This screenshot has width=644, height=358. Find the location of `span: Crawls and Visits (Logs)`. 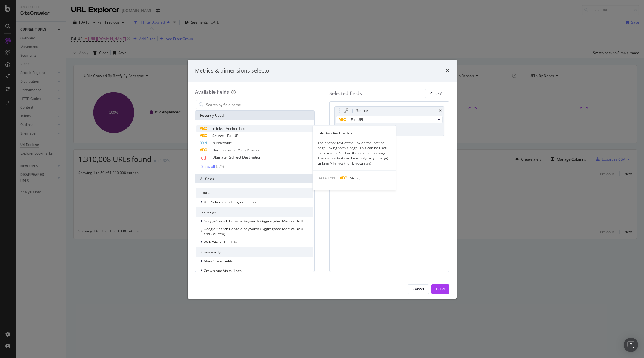

span: Crawls and Visits (Logs) is located at coordinates (223, 271).